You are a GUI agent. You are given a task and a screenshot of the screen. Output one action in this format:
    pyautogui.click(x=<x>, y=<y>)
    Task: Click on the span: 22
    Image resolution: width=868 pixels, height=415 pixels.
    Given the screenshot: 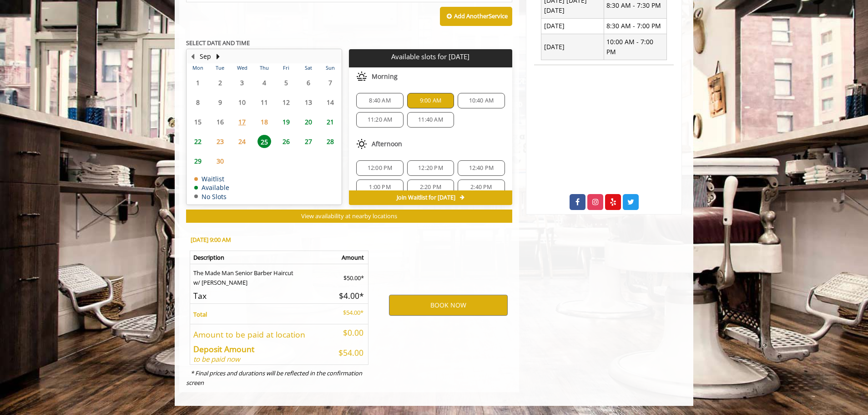 What is the action you would take?
    pyautogui.click(x=198, y=141)
    